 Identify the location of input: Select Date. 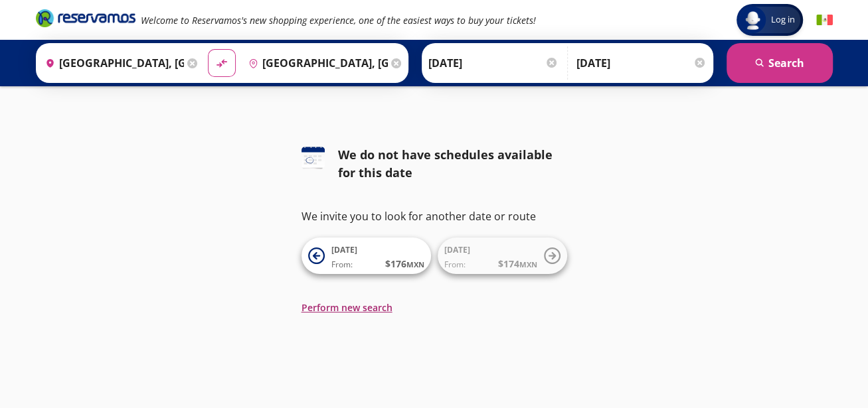
(493, 63).